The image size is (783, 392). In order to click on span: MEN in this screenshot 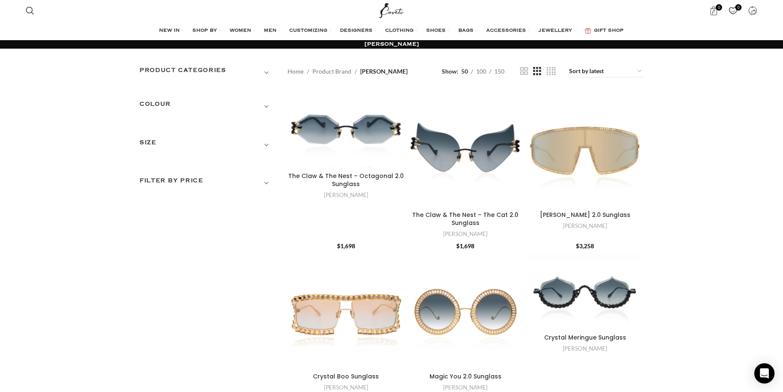, I will do `click(270, 31)`.